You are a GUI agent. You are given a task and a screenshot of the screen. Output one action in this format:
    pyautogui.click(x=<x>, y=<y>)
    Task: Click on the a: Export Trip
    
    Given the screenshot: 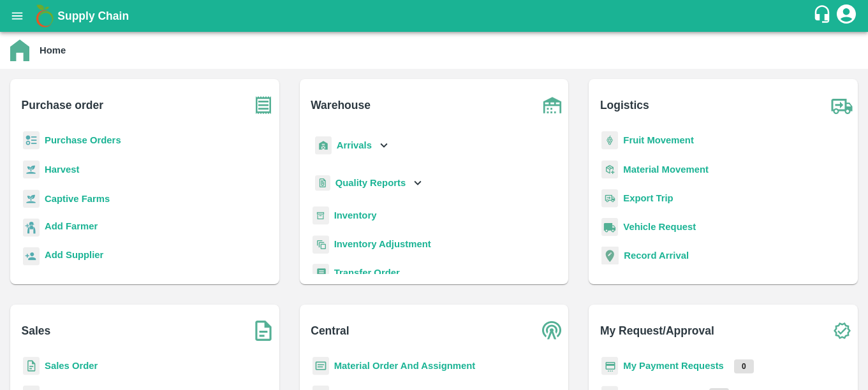 What is the action you would take?
    pyautogui.click(x=648, y=199)
    